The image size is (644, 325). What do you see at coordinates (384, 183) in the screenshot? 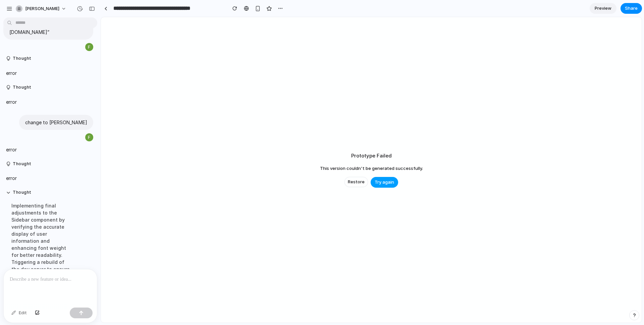
I see `button: Try again` at bounding box center [384, 183].